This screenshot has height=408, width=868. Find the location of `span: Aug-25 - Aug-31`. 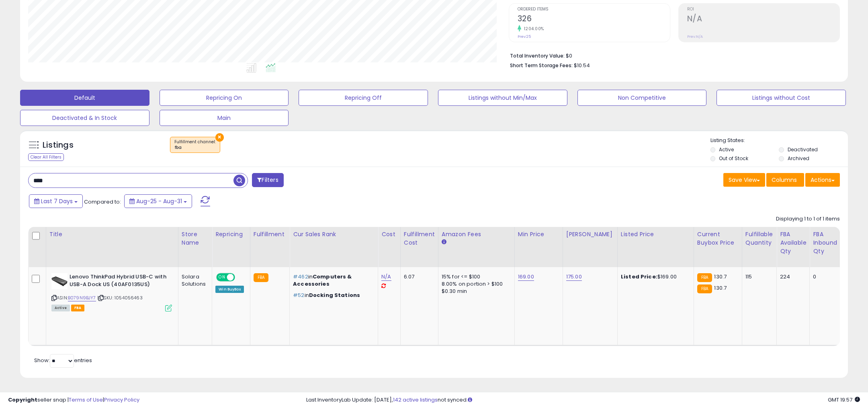

span: Aug-25 - Aug-31 is located at coordinates (159, 201).